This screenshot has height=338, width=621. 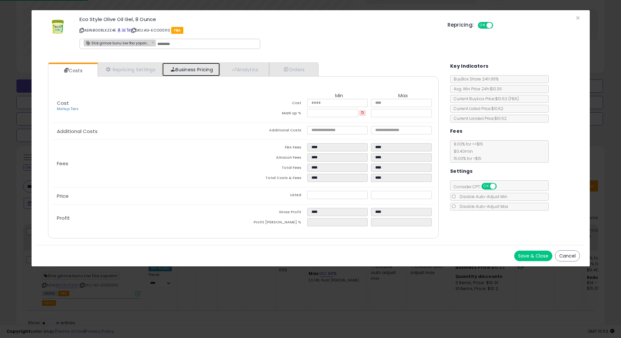 What do you see at coordinates (259, 19) in the screenshot?
I see `h3: Eco Style Olive Oil Gel, 8 Ounce` at bounding box center [259, 19].